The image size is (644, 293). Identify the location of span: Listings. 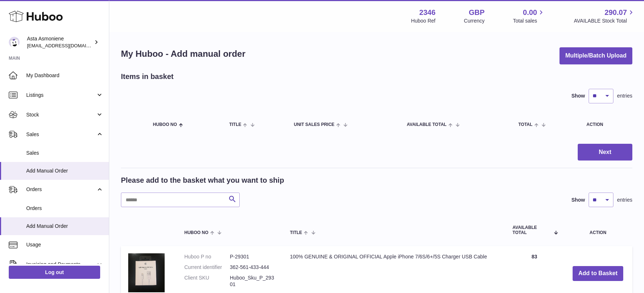
(61, 95).